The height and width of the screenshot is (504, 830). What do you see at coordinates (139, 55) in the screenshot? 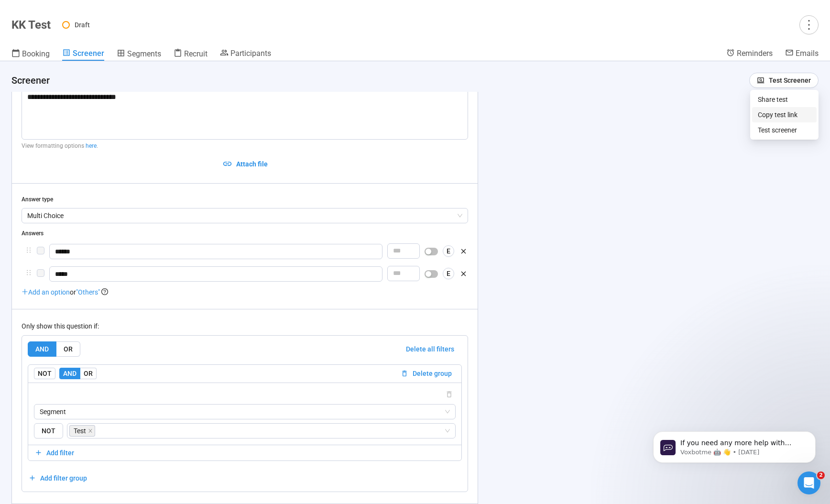
I see `a: Segments` at bounding box center [139, 55].